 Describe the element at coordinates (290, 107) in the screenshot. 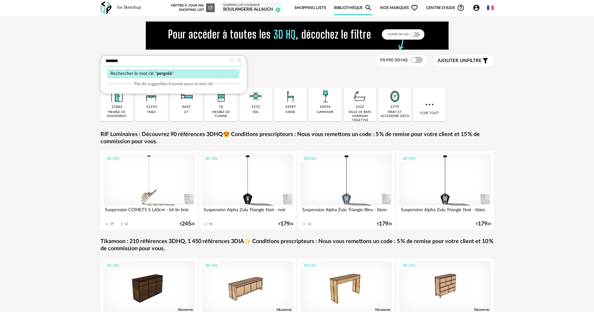

I see `div: 33987` at that location.